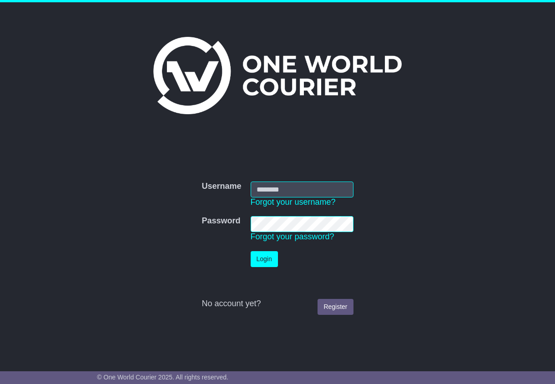 Image resolution: width=555 pixels, height=384 pixels. What do you see at coordinates (277, 304) in the screenshot?
I see `div: No account yet?` at bounding box center [277, 304].